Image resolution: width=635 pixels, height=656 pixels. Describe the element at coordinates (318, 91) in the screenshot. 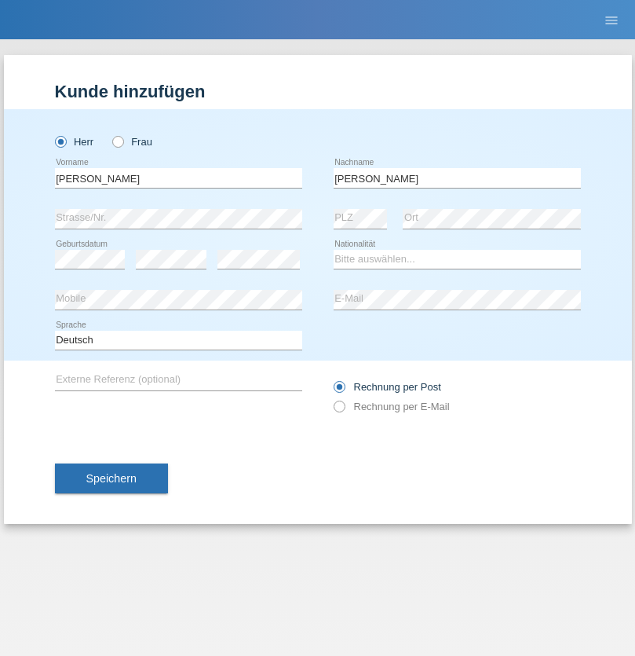

I see `h1: Kunde hinzufügen` at that location.